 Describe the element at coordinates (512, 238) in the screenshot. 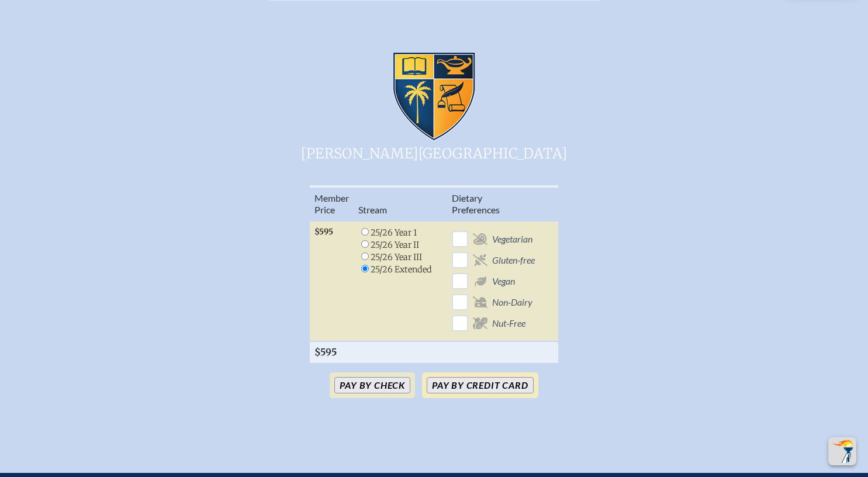

I see `span: Vegetarian` at that location.